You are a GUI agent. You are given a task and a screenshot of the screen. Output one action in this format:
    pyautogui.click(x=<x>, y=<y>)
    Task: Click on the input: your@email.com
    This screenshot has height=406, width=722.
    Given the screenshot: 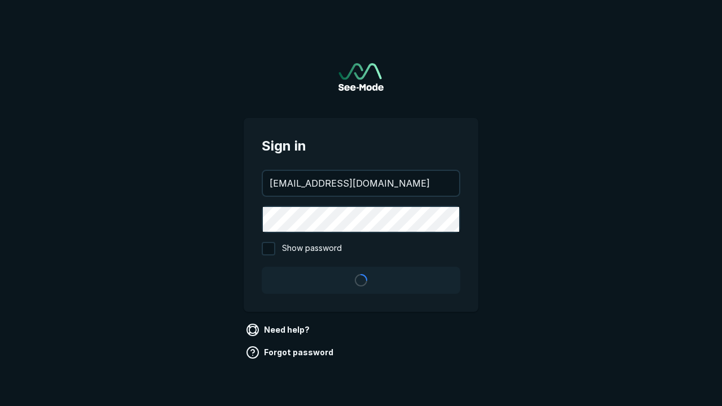 What is the action you would take?
    pyautogui.click(x=361, y=183)
    